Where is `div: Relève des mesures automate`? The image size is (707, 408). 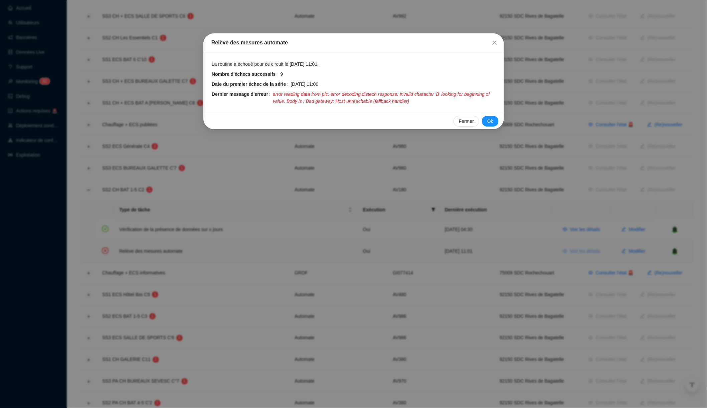
div: Relève des mesures automate is located at coordinates (354, 43).